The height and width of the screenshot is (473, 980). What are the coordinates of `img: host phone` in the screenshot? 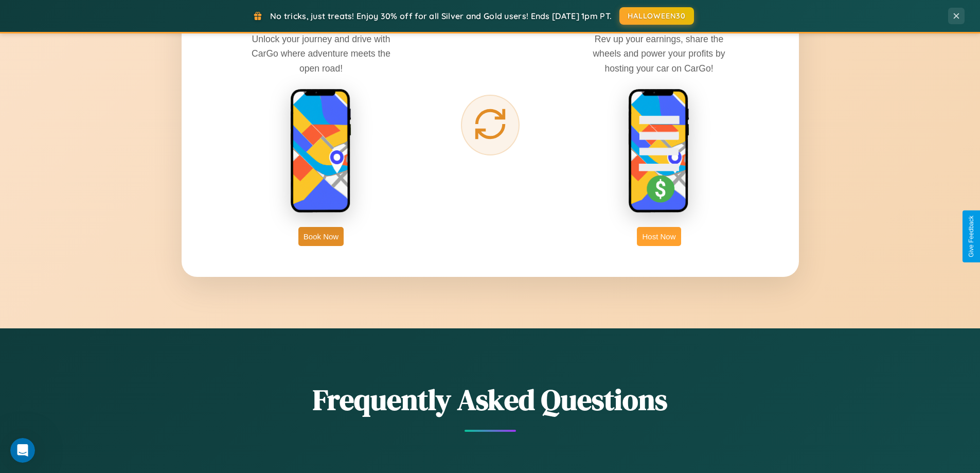 It's located at (659, 152).